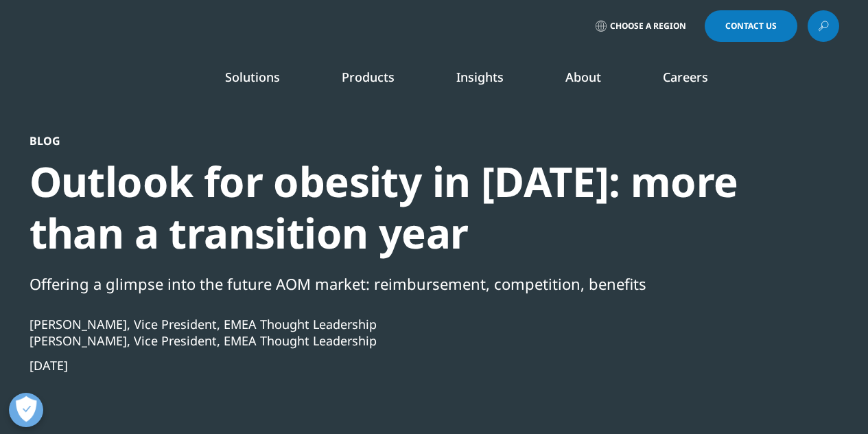  What do you see at coordinates (751, 26) in the screenshot?
I see `a: Contact Us` at bounding box center [751, 26].